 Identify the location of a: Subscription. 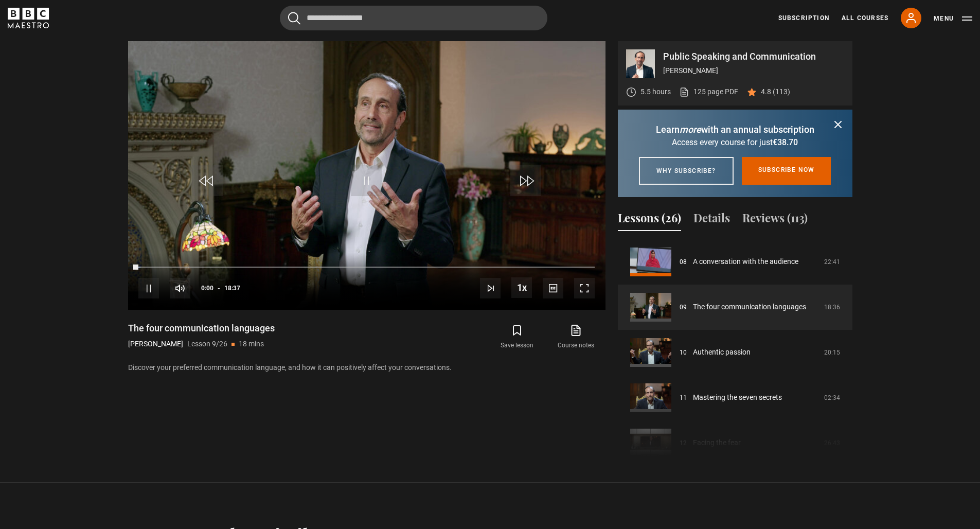
(804, 18).